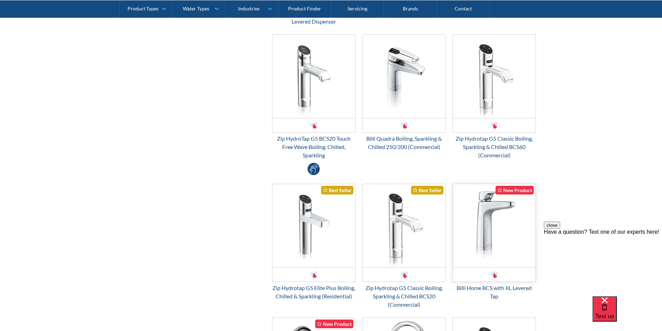 The image size is (662, 331). I want to click on div: Zip Hydrotap G5 Classic Boiling, Sparkling & Chilled BCS60 (Commercial), so click(494, 147).